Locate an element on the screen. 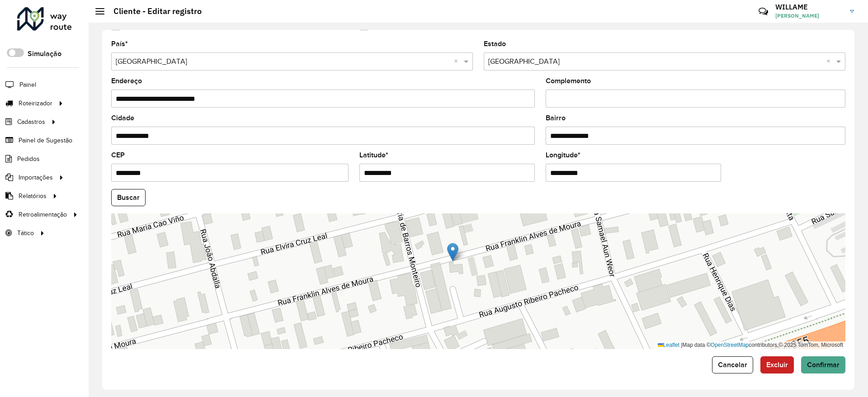  span: Importações is located at coordinates (36, 177).